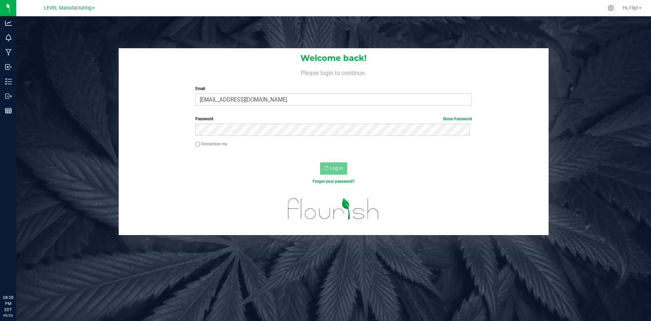 The height and width of the screenshot is (321, 651). What do you see at coordinates (211, 144) in the screenshot?
I see `label: Remember me` at bounding box center [211, 144].